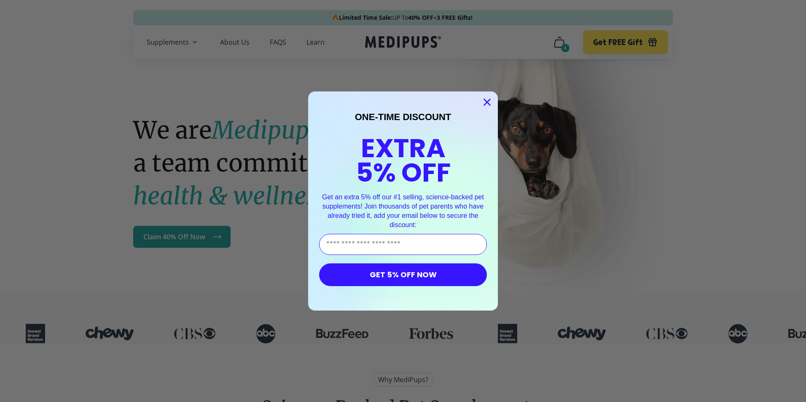  Describe the element at coordinates (403, 211) in the screenshot. I see `span: Get an extra 5% off our #1 selling, science-backed pet supplements! Join thousands of pet parents...` at that location.